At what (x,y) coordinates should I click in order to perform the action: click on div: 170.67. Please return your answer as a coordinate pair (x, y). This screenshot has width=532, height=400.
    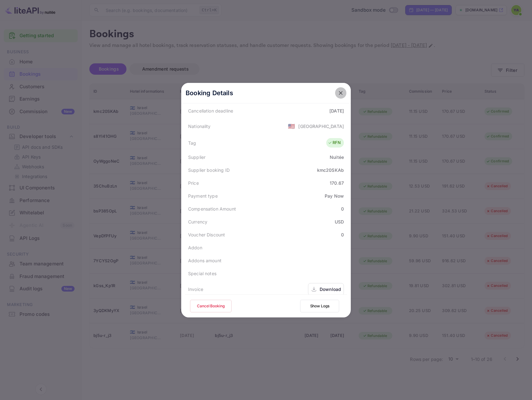
    Looking at the image, I should click on (337, 183).